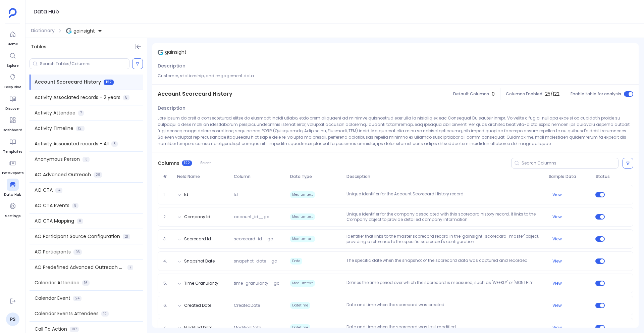 The image size is (644, 333). I want to click on p: Date and time when the scorecard was created., so click(445, 305).